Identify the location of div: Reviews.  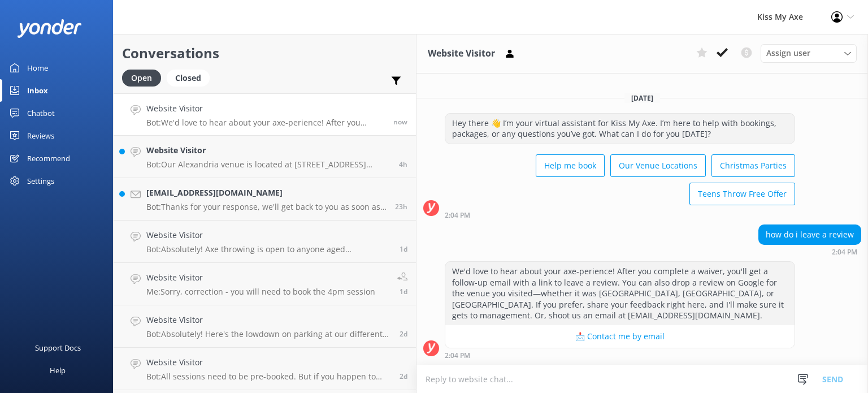
(40, 135).